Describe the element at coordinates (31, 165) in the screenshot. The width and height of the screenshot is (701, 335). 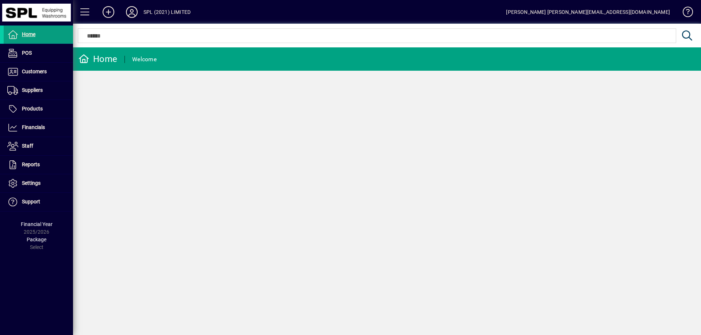
I see `span: Reports` at that location.